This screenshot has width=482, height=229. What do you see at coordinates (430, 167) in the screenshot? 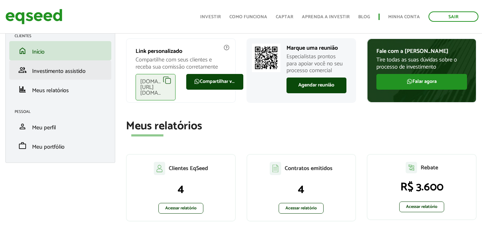
I see `p: Rebate` at bounding box center [430, 167].